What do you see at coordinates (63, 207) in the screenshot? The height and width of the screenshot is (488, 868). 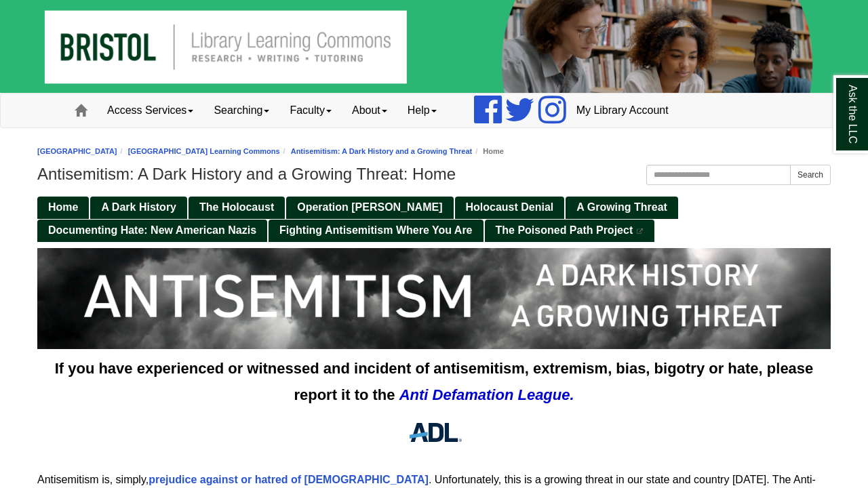 I see `span: Home` at bounding box center [63, 207].